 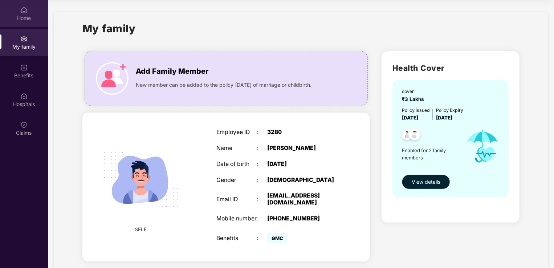 What do you see at coordinates (141, 230) in the screenshot?
I see `span: SELF` at bounding box center [141, 230].